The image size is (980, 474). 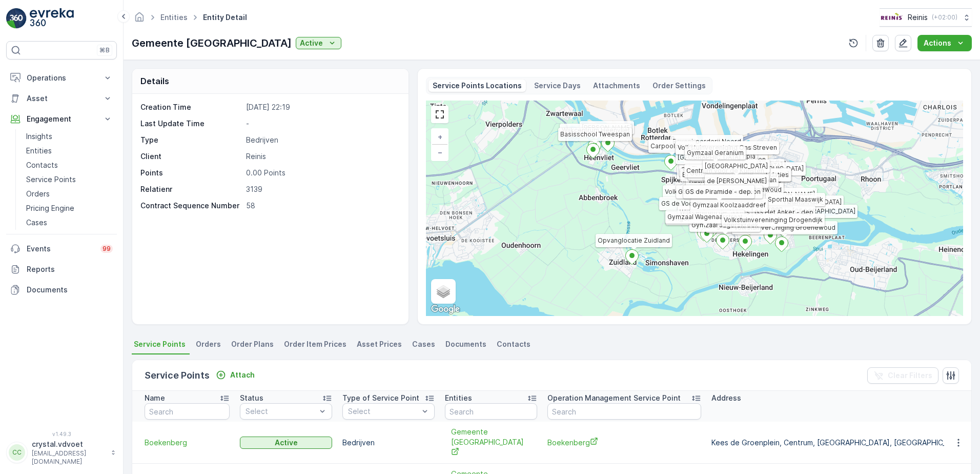 What do you see at coordinates (477, 86) in the screenshot?
I see `p: Service Points Locations` at bounding box center [477, 86].